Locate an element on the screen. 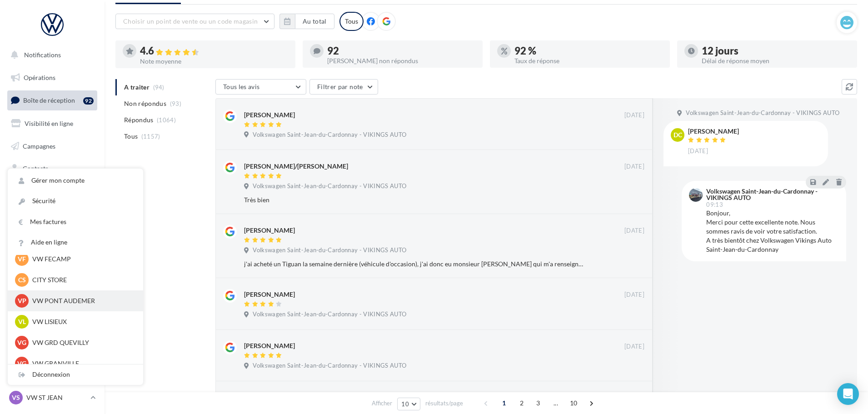 Image resolution: width=868 pixels, height=414 pixels. div: Bonjour, Merci pour cette excellente note. Nous sommes ravis de voir votre satisfaction. A très b... is located at coordinates (773, 231).